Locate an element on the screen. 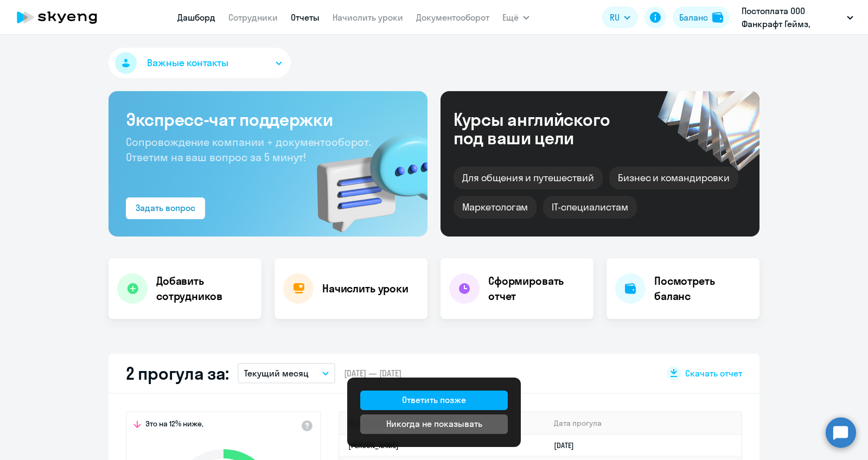 This screenshot has height=460, width=868. h2: 2 прогула за: is located at coordinates (177, 374).